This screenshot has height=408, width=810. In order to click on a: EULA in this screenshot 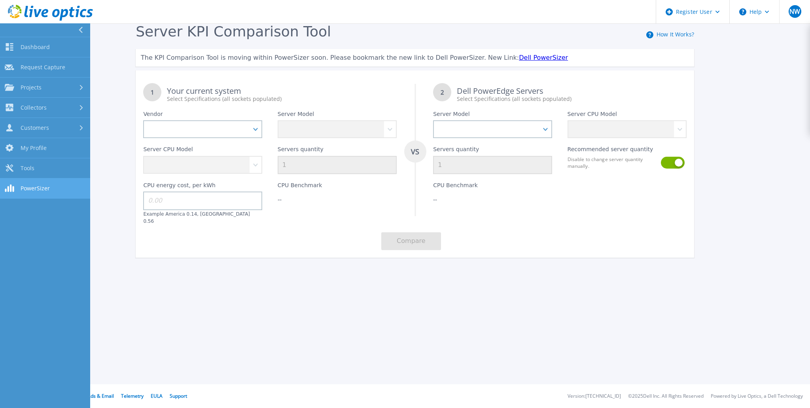, I will do `click(157, 395)`.